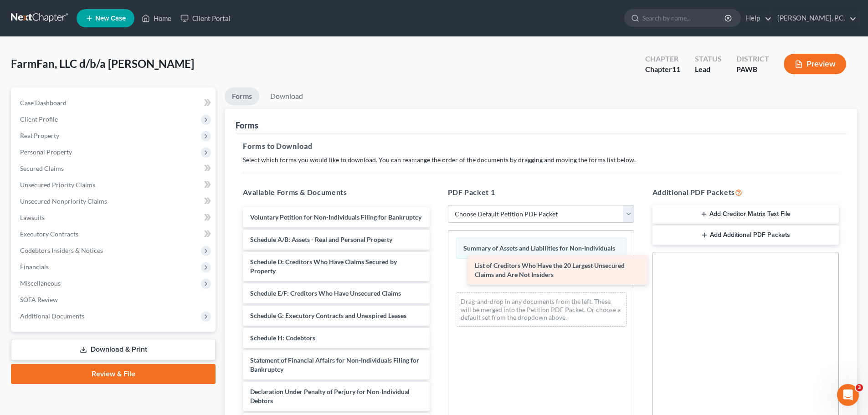 The height and width of the screenshot is (415, 868). Describe the element at coordinates (49, 234) in the screenshot. I see `span: Executory Contracts` at that location.